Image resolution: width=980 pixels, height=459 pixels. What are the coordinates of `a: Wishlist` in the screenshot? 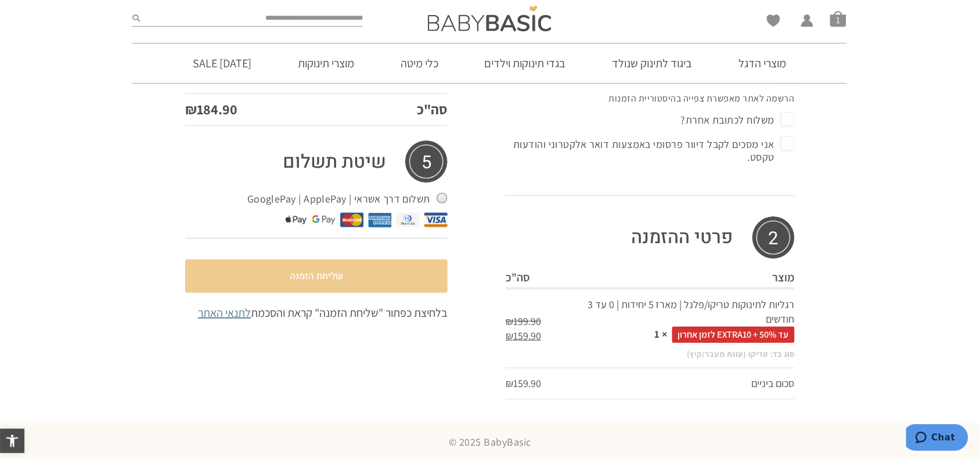 It's located at (773, 20).